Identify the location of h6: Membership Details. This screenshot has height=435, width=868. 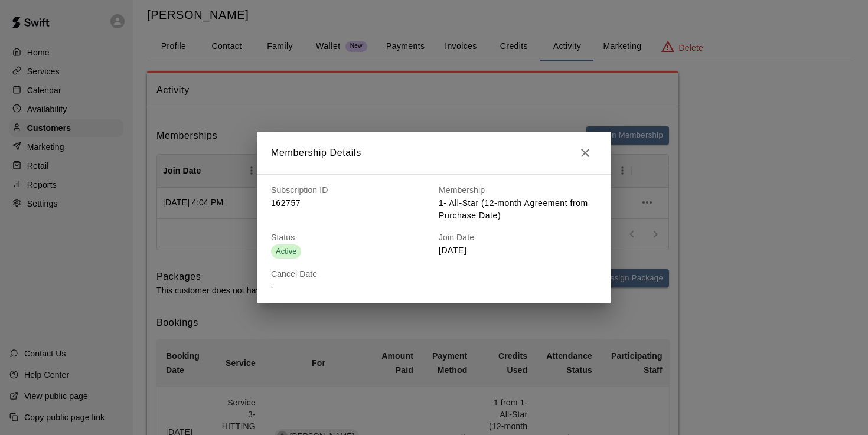
(316, 153).